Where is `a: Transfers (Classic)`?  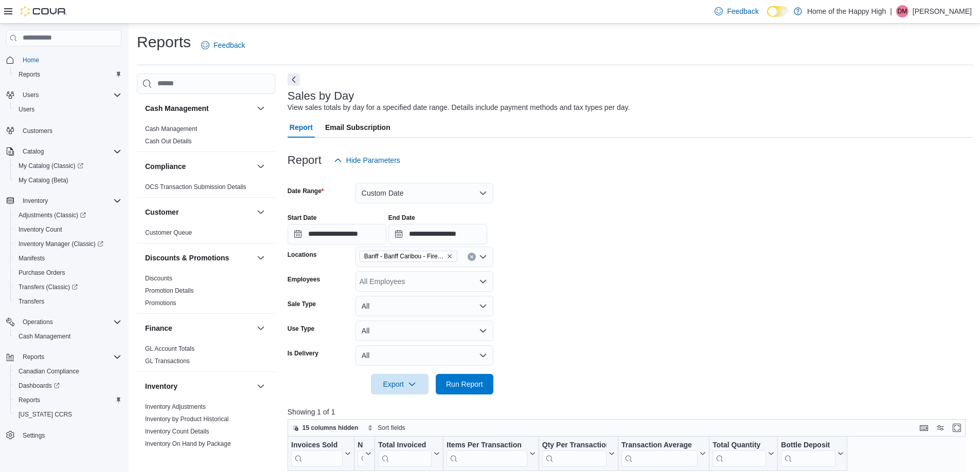
a: Transfers (Classic) is located at coordinates (68, 287).